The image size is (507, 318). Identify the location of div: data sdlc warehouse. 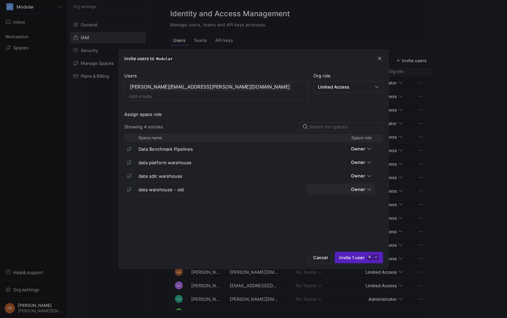
(218, 176).